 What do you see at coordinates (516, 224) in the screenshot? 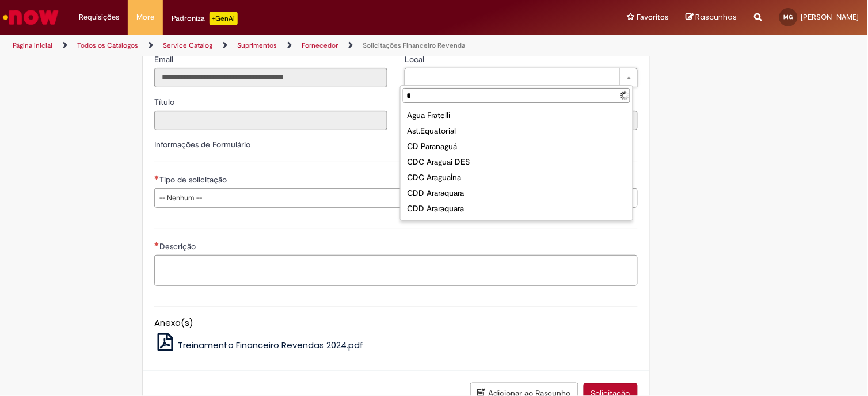
I see `div: CDD Caruarú` at bounding box center [516, 224].